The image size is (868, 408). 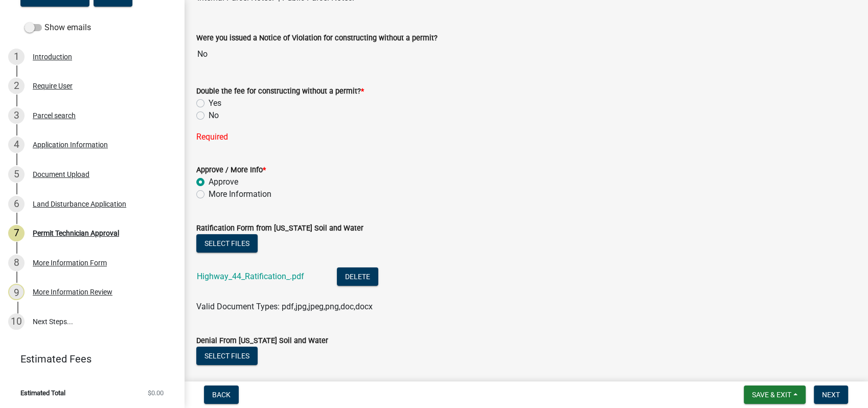 I want to click on div: 1, so click(x=17, y=57).